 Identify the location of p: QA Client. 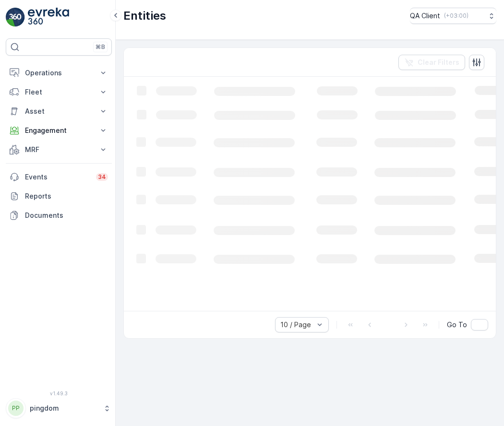
(425, 16).